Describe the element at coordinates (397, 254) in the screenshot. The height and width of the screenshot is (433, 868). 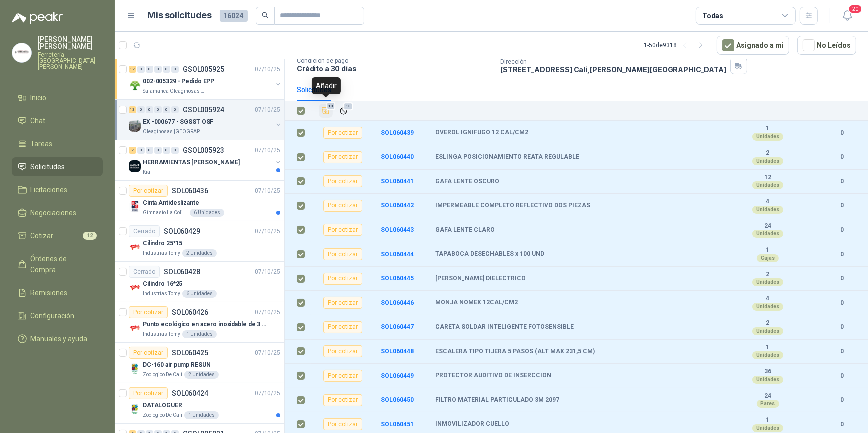
I see `a: SOL060444` at that location.